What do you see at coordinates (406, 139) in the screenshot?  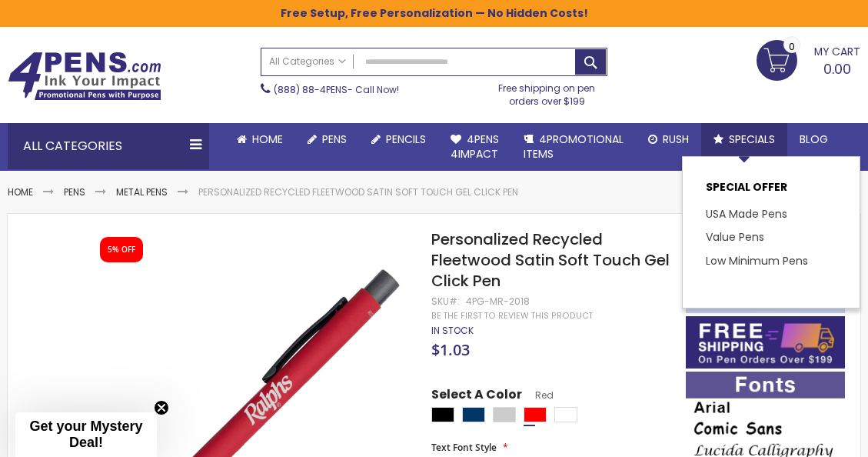 I see `span: Pencils` at bounding box center [406, 139].